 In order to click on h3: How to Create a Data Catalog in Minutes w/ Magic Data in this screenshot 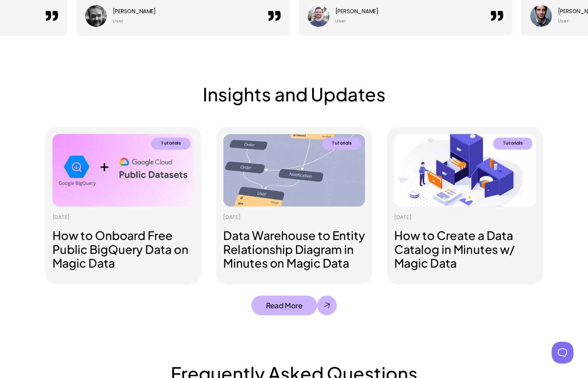, I will do `click(465, 249)`.